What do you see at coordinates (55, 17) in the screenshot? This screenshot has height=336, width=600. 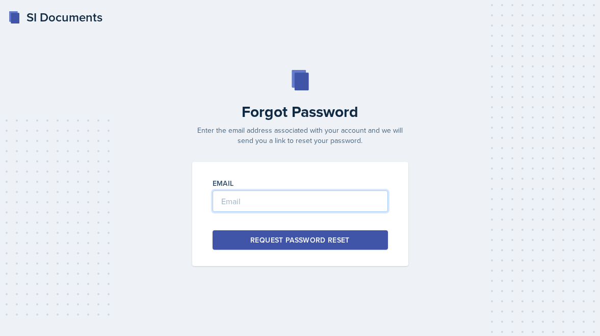 I see `div: SI Documents` at bounding box center [55, 17].